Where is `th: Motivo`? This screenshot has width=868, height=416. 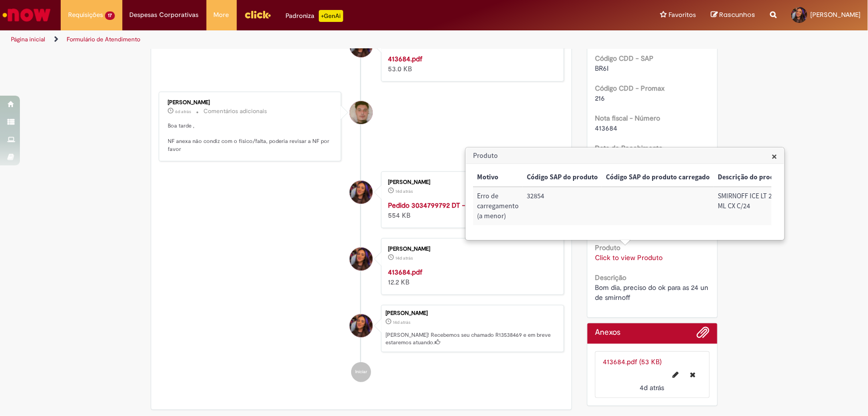 th: Motivo is located at coordinates (498, 177).